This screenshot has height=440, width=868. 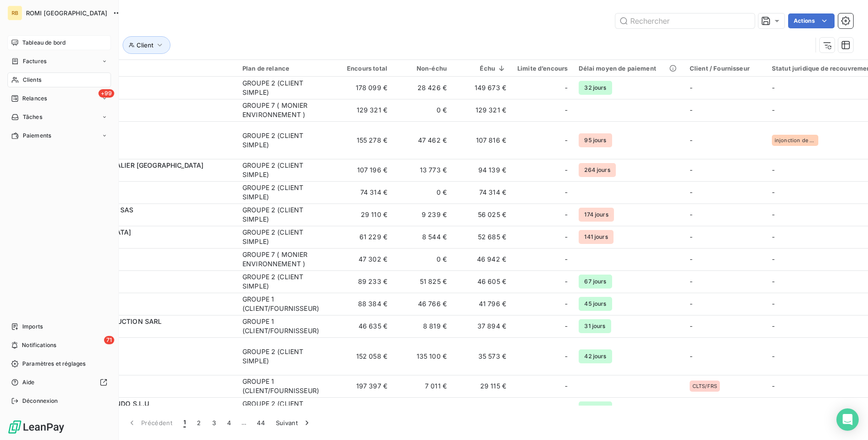 What do you see at coordinates (482, 214) in the screenshot?
I see `td: 56 025 €` at bounding box center [482, 214].